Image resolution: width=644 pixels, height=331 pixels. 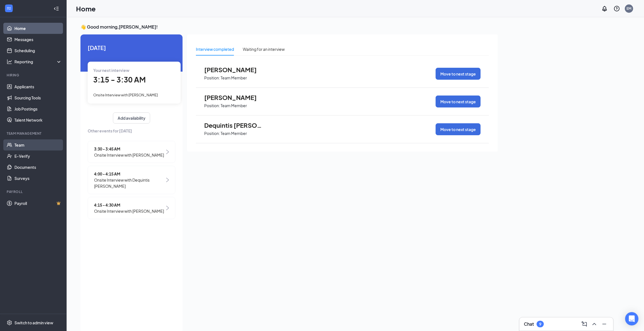 What do you see at coordinates (56, 9) in the screenshot?
I see `svg: Collapse` at bounding box center [56, 9].